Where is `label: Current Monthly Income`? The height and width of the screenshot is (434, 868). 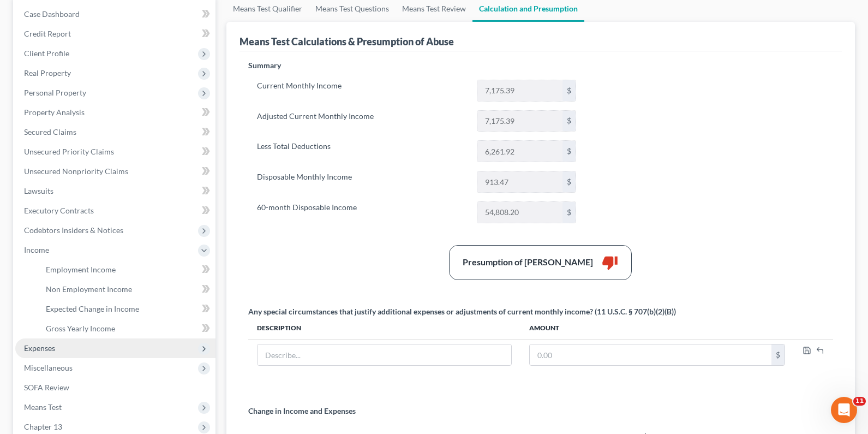 label: Current Monthly Income is located at coordinates (361, 91).